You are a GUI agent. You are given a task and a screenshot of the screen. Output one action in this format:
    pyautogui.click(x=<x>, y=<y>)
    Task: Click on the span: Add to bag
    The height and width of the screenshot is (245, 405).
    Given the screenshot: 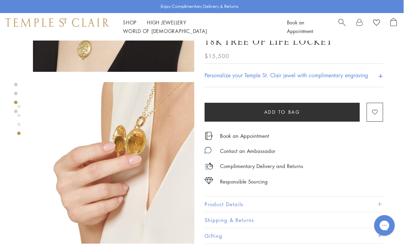 What is the action you would take?
    pyautogui.click(x=282, y=112)
    